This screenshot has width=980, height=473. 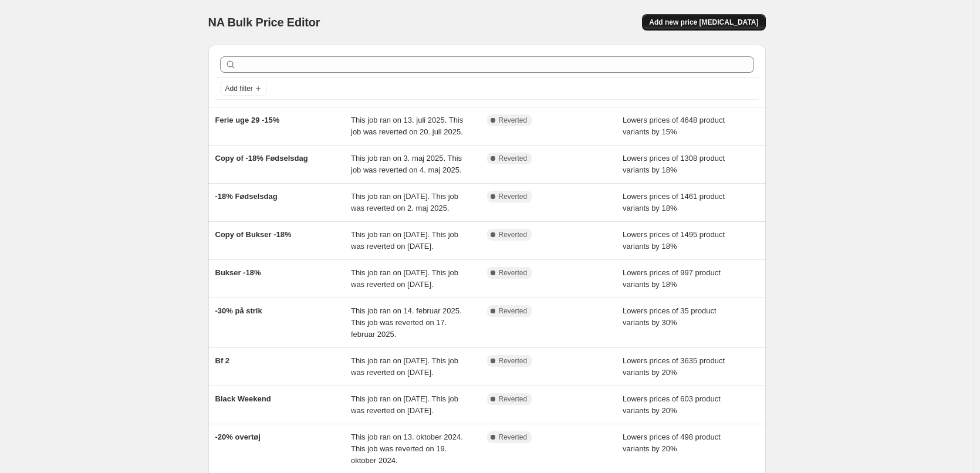 I want to click on span: Lowers prices of 997 product variants by 18%, so click(x=671, y=278).